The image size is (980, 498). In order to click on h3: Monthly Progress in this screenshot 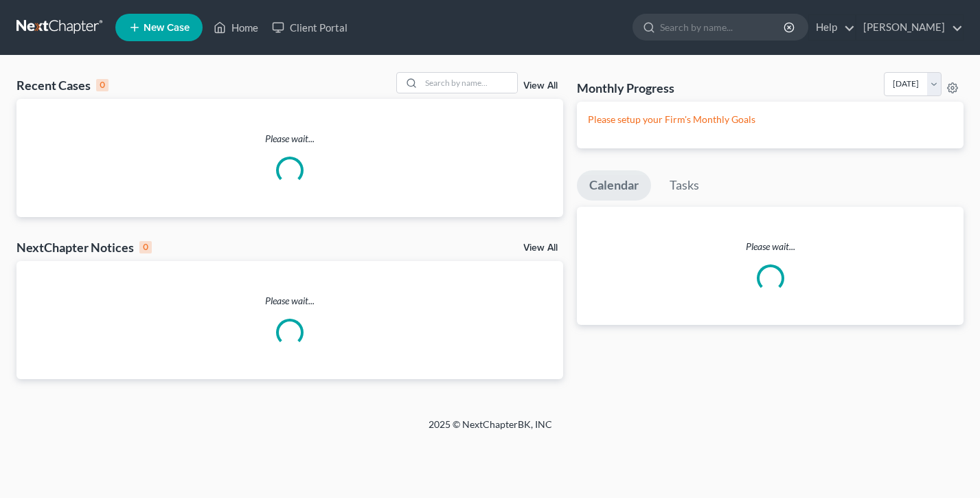, I will do `click(625, 88)`.